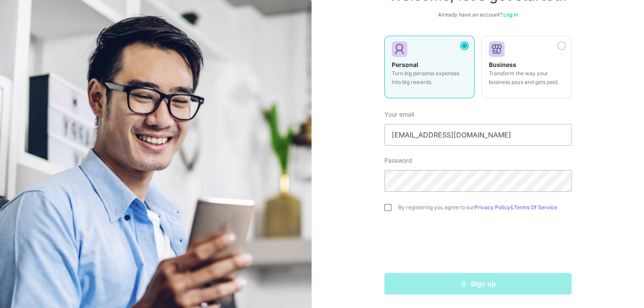  What do you see at coordinates (429, 78) in the screenshot?
I see `p: Turn big personal expenses into big rewards.` at bounding box center [429, 78].